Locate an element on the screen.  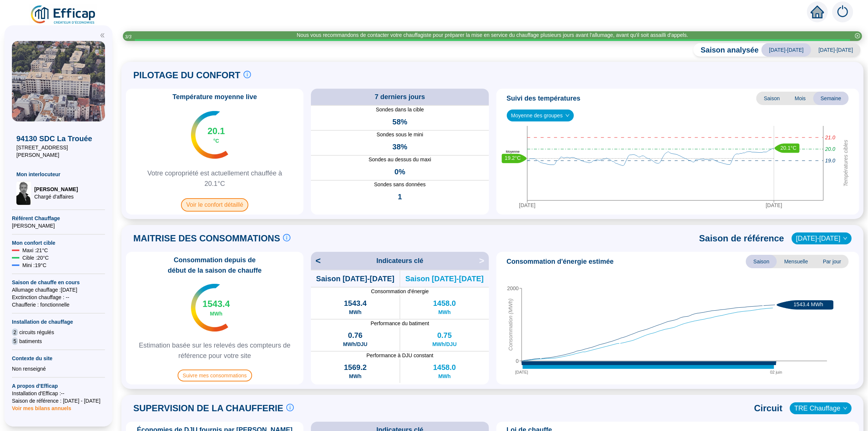
span: Sondes sans données is located at coordinates (399, 184).